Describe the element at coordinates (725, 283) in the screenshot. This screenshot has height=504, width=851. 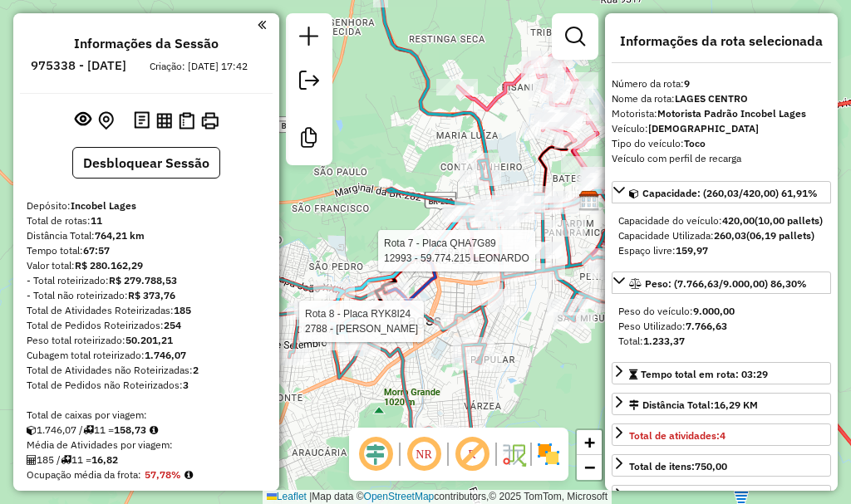
I see `span: Peso: (7.766,63/9.000,00) 86,30%` at that location.